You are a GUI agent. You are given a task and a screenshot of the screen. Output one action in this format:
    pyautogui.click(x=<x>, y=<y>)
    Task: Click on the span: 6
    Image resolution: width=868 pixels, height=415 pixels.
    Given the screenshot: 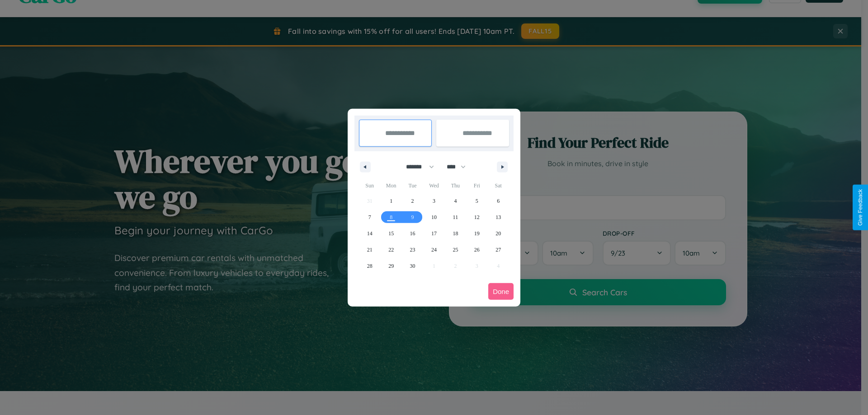 What is the action you would take?
    pyautogui.click(x=498, y=201)
    